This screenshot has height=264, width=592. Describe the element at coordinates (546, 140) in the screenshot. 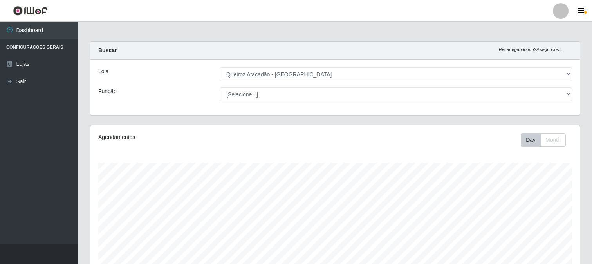

I see `div: Toolbar with button groups` at that location.